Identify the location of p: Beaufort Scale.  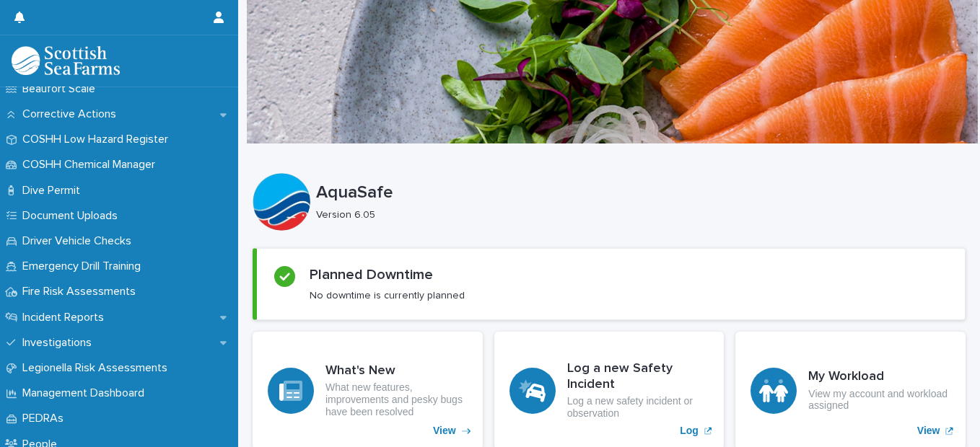
(61, 89).